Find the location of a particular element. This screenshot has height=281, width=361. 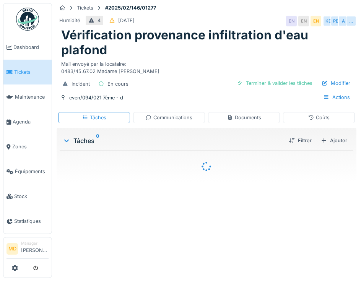

div: Terminer & valider les tâches is located at coordinates (274, 83).